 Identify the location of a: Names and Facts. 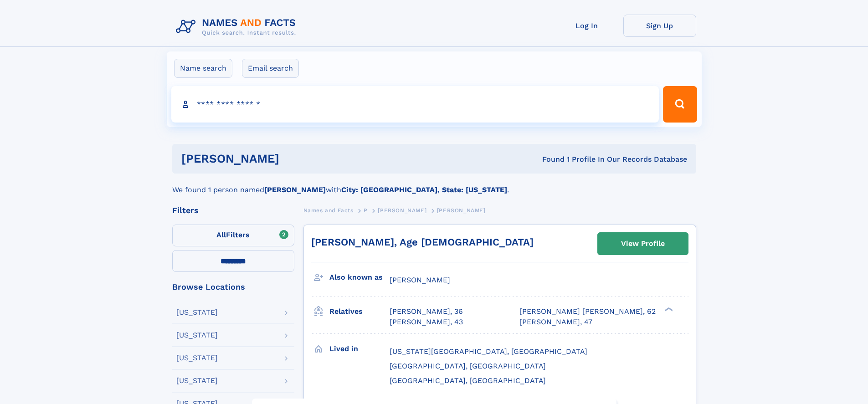
(328, 210).